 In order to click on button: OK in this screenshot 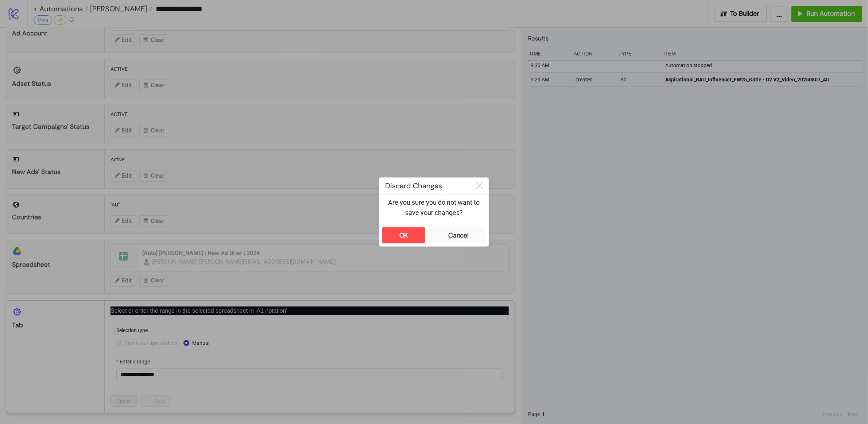, I will do `click(404, 235)`.